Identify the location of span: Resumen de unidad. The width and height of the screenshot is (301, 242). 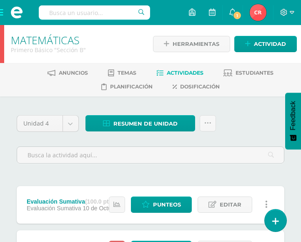
(146, 123).